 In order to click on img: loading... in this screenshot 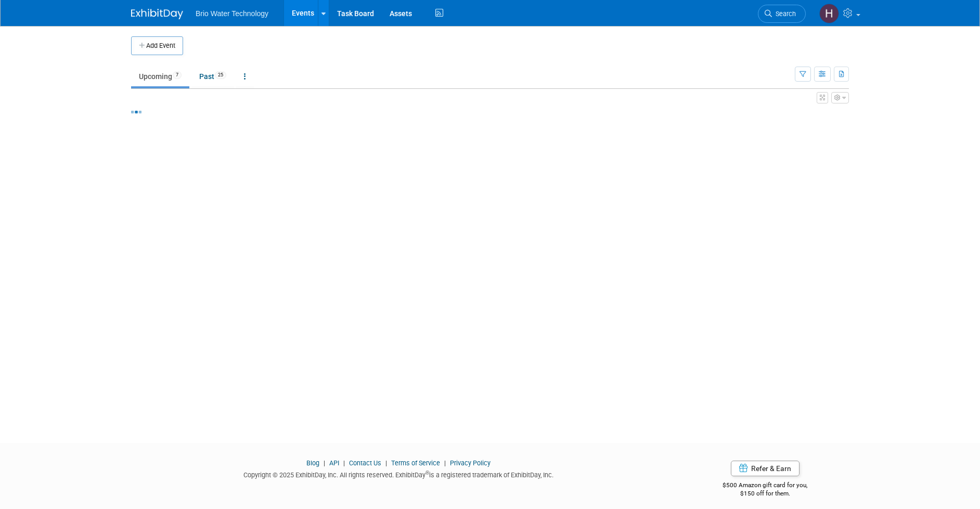, I will do `click(136, 112)`.